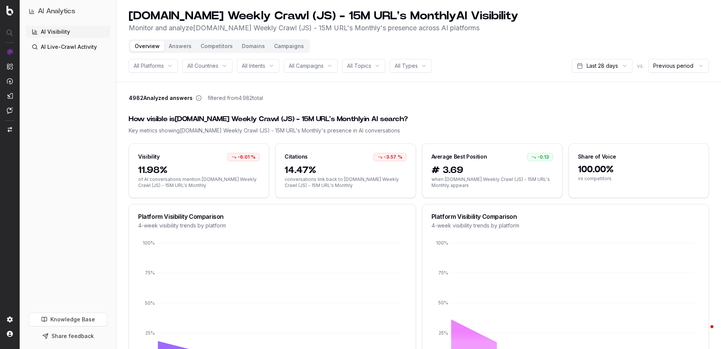 The image size is (721, 349). Describe the element at coordinates (289, 46) in the screenshot. I see `button: Campaigns` at that location.